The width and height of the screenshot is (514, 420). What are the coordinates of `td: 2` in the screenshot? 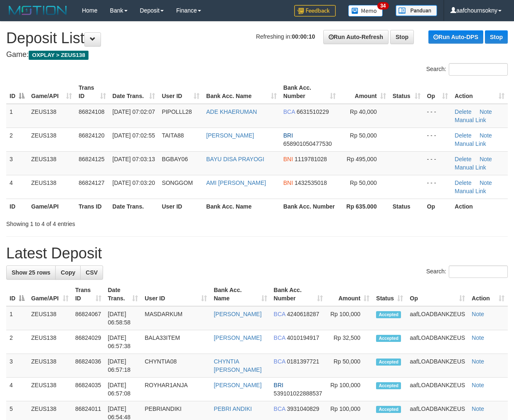 It's located at (17, 342).